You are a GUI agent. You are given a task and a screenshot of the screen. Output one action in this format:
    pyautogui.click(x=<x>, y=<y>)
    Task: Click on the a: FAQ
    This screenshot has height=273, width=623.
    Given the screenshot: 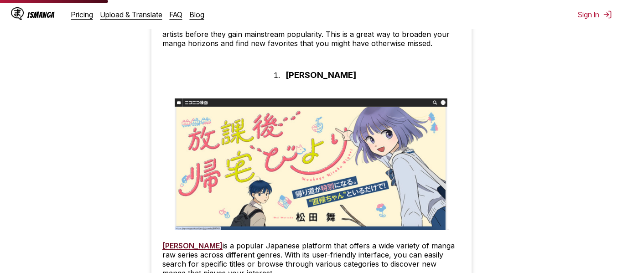 What is the action you would take?
    pyautogui.click(x=176, y=15)
    